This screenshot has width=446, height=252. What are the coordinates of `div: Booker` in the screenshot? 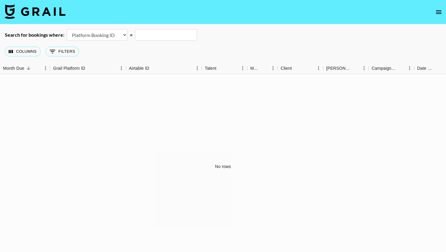 It's located at (346, 68).